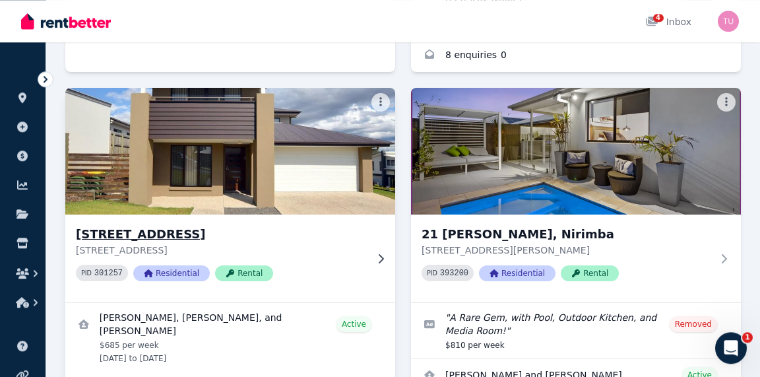 Image resolution: width=760 pixels, height=377 pixels. Describe the element at coordinates (576, 151) in the screenshot. I see `img: 21 Olivia Cres, Nirimba` at that location.